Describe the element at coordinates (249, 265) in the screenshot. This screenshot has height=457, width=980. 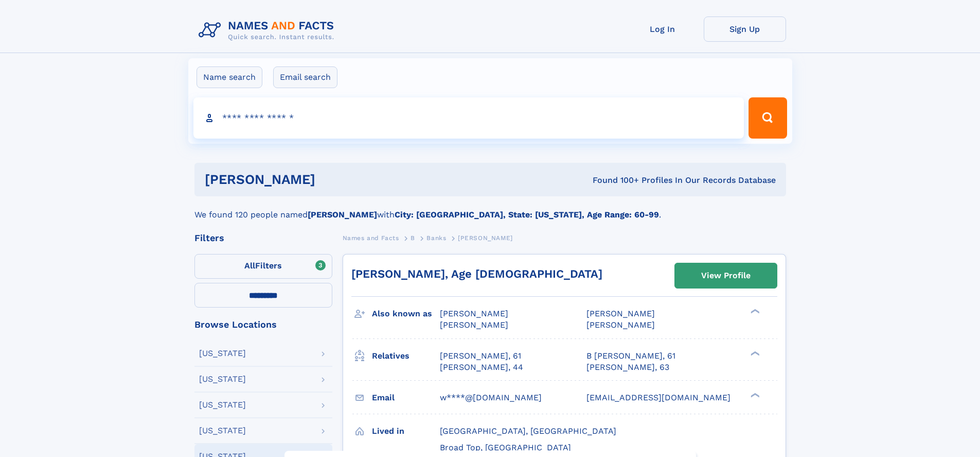
I see `span: All` at that location.